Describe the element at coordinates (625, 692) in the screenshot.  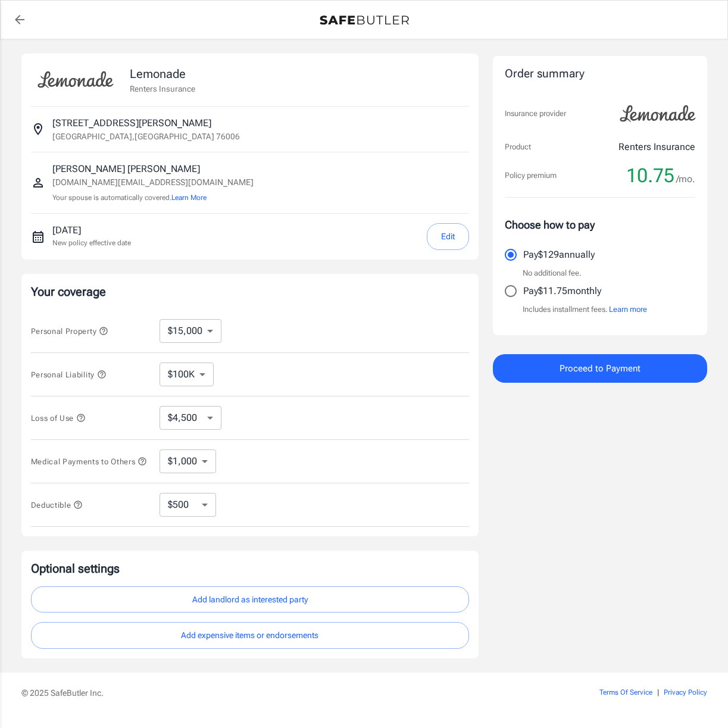
I see `a: Terms Of Service` at that location.